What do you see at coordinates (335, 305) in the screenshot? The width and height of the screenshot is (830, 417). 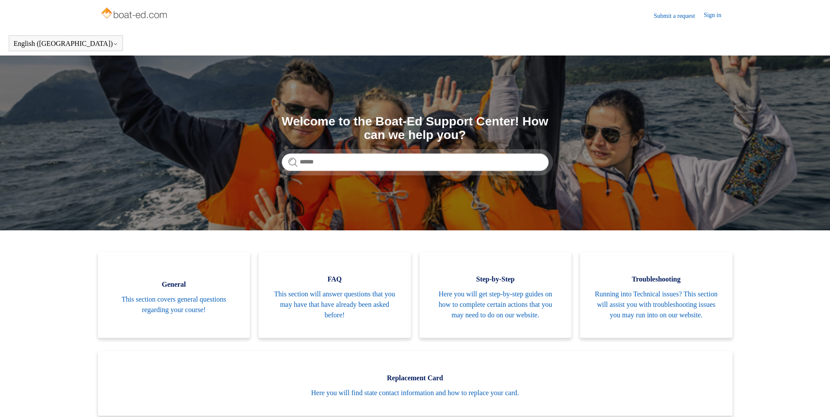 I see `span: This section will answer questions that you may have that have already been asked before!` at bounding box center [335, 305].